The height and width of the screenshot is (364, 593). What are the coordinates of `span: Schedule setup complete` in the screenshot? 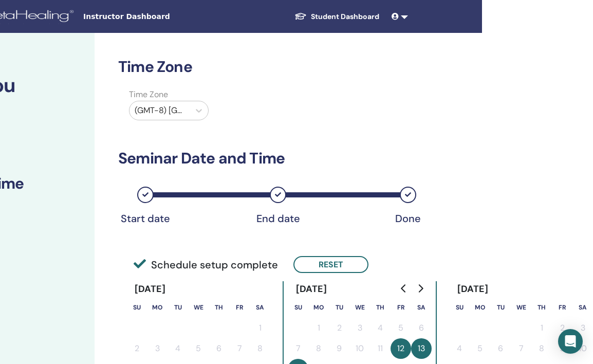 It's located at (206, 265).